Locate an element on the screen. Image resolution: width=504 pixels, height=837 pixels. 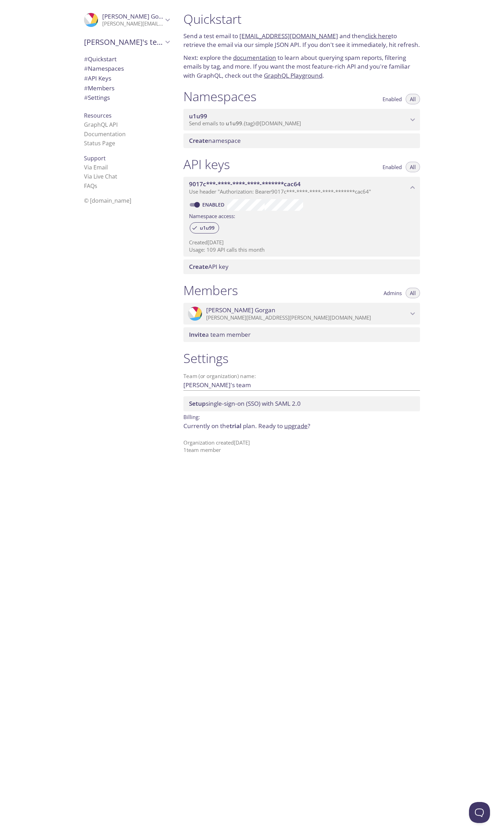
div: u1u99 is located at coordinates (205, 228).